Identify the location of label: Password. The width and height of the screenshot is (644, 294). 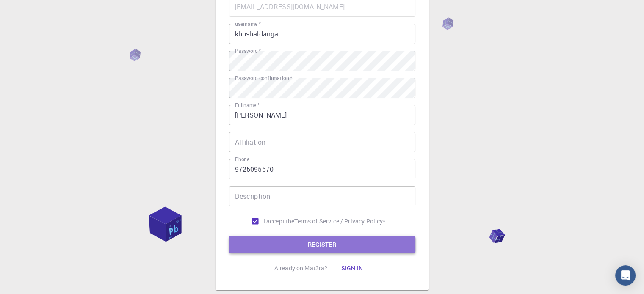
(247, 51).